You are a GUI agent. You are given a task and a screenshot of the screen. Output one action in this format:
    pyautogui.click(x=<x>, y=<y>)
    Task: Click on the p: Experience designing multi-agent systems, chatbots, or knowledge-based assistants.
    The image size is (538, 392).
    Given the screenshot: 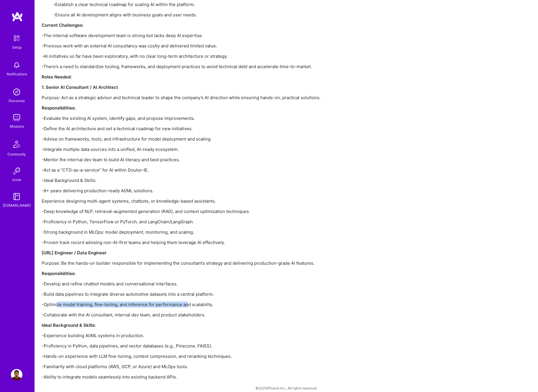 What is the action you would take?
    pyautogui.click(x=214, y=201)
    